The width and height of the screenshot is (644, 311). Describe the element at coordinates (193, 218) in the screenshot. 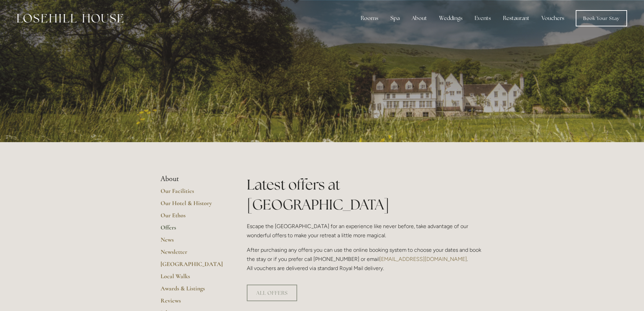

I see `a: Our Ethos` at that location.